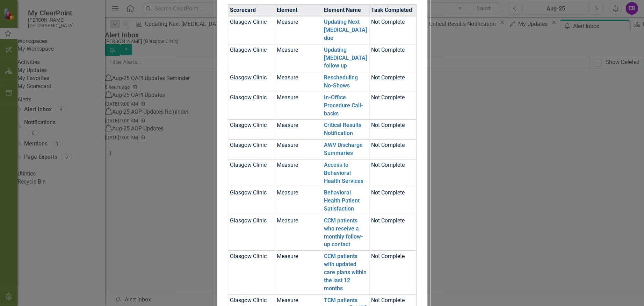  I want to click on a: Rescheduling No-Shows, so click(341, 81).